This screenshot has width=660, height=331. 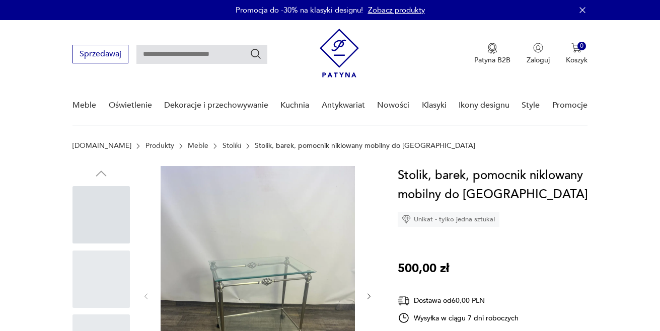 What do you see at coordinates (100, 54) in the screenshot?
I see `button: Sprzedawaj` at bounding box center [100, 54].